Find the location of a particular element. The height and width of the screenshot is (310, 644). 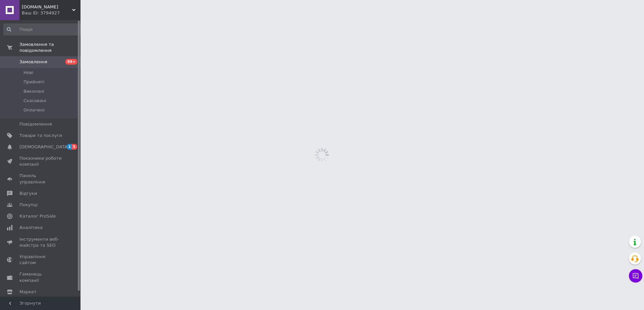

span: Маркет is located at coordinates (28, 292).